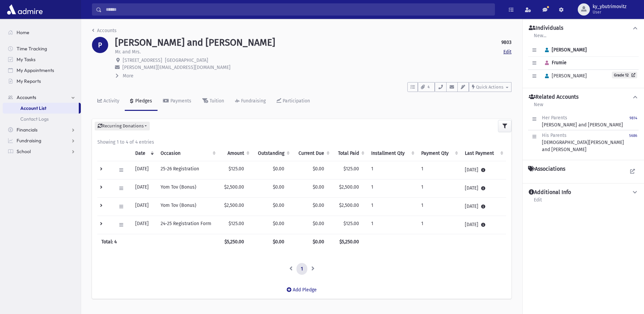 Image resolution: width=644 pixels, height=314 pixels. I want to click on button: Quick Actions, so click(490, 87).